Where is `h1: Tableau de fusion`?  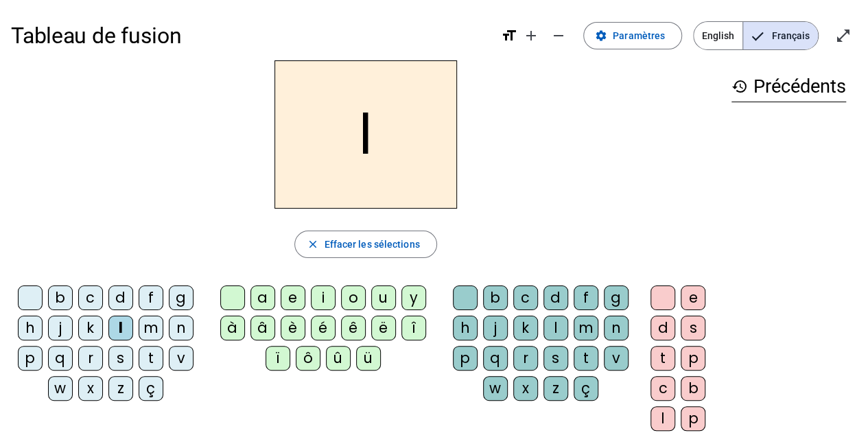 h1: Tableau de fusion is located at coordinates (250, 36).